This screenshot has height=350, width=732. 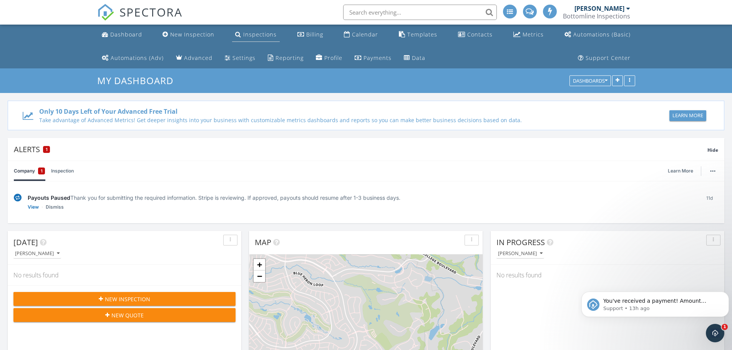 What do you see at coordinates (138, 80) in the screenshot?
I see `a: My Dashboard` at bounding box center [138, 80].